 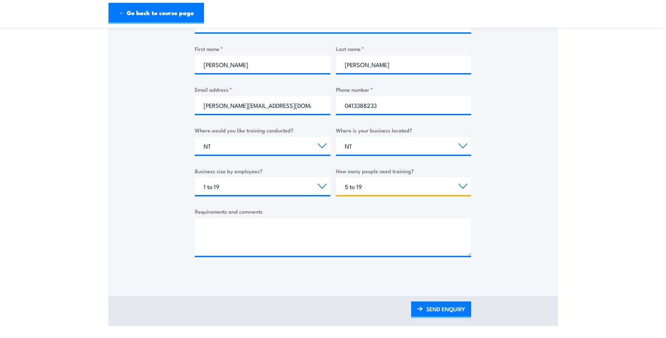 What do you see at coordinates (263, 48) in the screenshot?
I see `label: First name` at bounding box center [263, 48].